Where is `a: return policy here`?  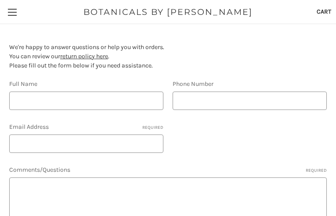
a: return policy here is located at coordinates (84, 56).